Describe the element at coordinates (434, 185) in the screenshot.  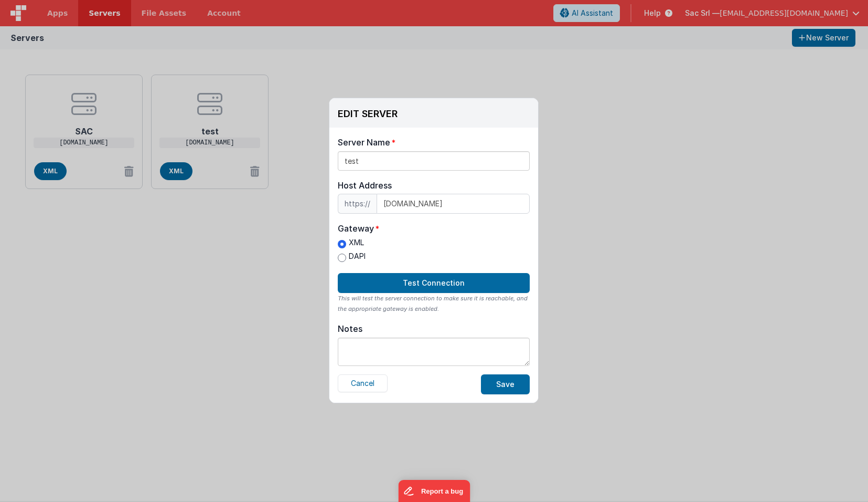
I see `div: Host Address` at that location.